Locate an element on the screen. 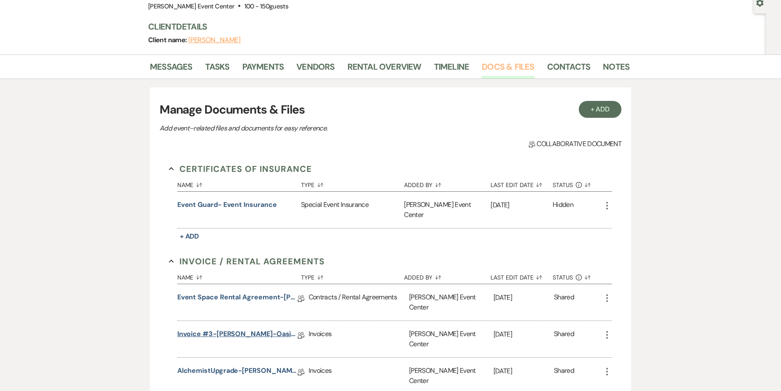 The width and height of the screenshot is (781, 391). span: Client name: is located at coordinates (168, 40).